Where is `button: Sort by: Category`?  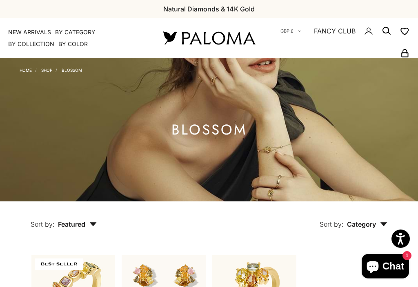 button: Sort by: Category is located at coordinates (353, 219).